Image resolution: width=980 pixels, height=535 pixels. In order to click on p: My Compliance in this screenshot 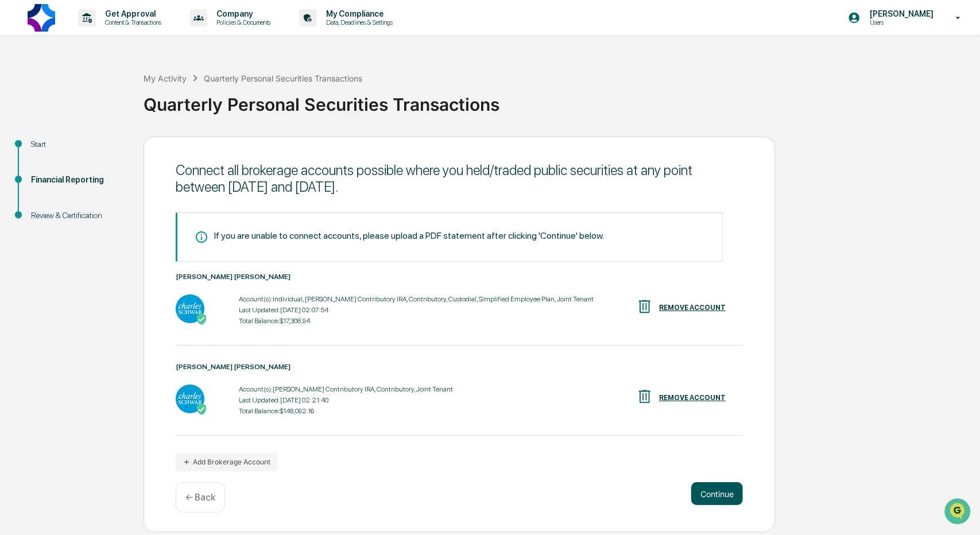, I will do `click(358, 13)`.